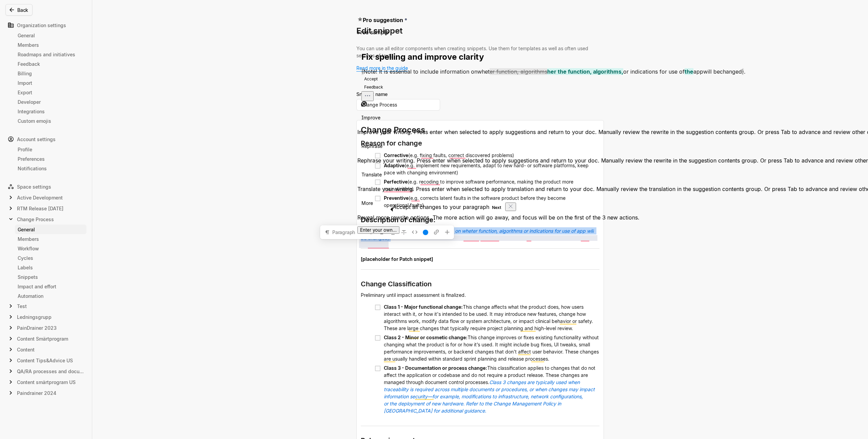 The width and height of the screenshot is (868, 439). Describe the element at coordinates (51, 121) in the screenshot. I see `div: Custom emojis` at that location.